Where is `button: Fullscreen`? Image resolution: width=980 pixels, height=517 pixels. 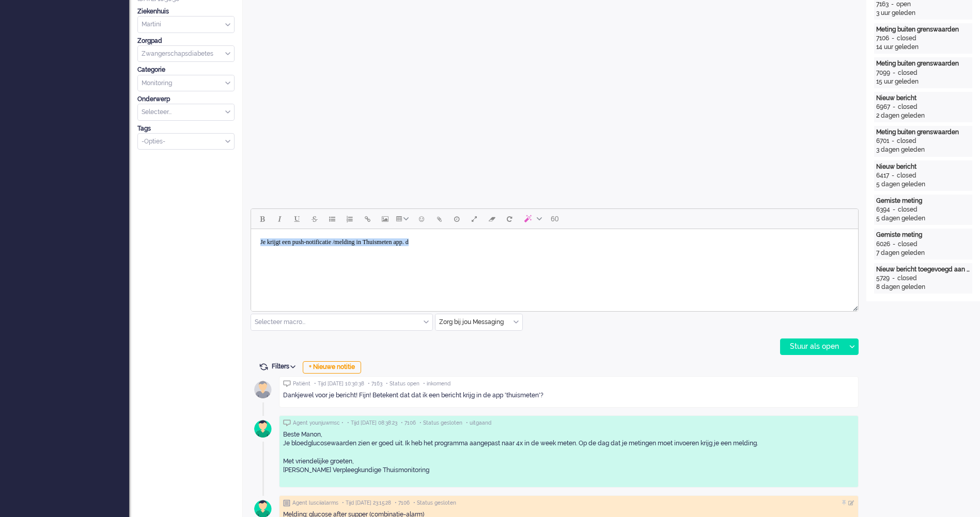
button: Fullscreen is located at coordinates (475, 219).